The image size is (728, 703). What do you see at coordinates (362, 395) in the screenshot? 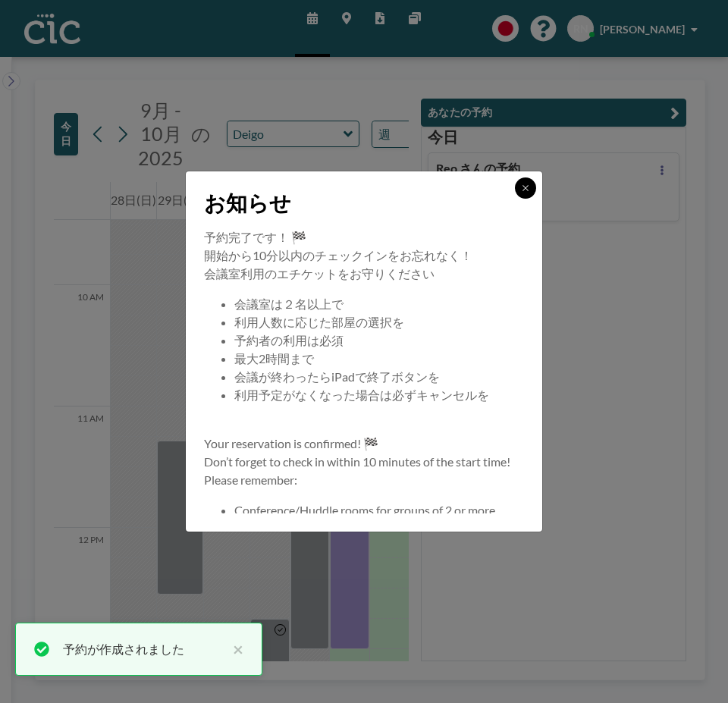
I see `span: 利用予定がなくなった場合は必ずキャンセルを` at bounding box center [362, 395].